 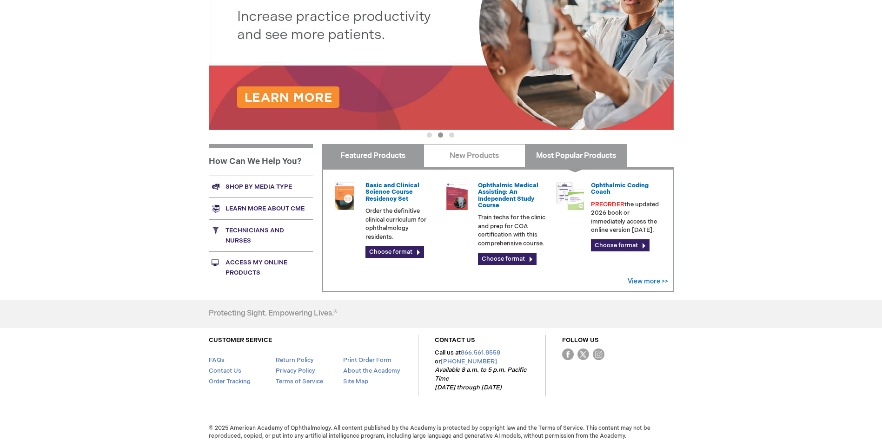 What do you see at coordinates (481, 370) in the screenshot?
I see `p: Call us at or` at bounding box center [481, 370].